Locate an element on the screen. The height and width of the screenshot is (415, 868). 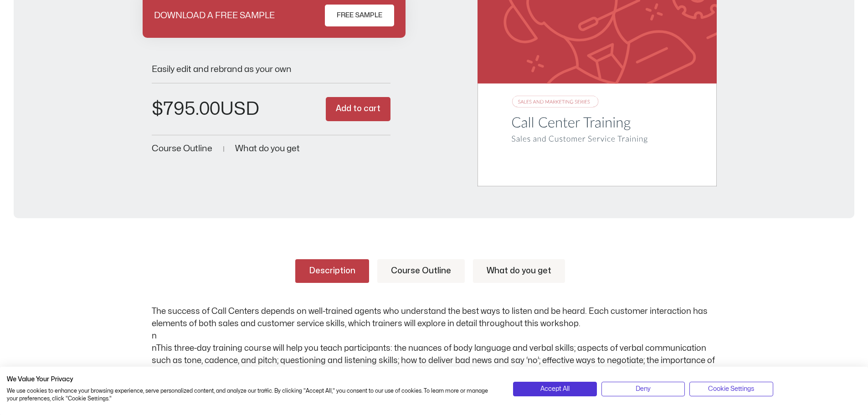
a: FREE SAMPLE is located at coordinates (359, 16).